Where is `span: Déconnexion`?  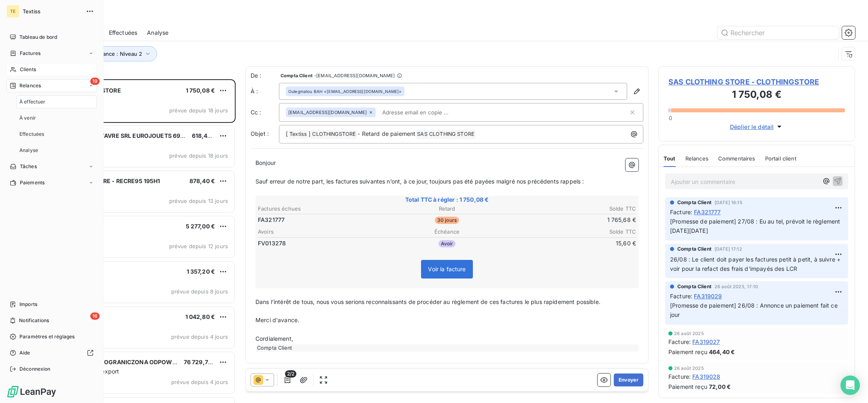 span: Déconnexion is located at coordinates (35, 369).